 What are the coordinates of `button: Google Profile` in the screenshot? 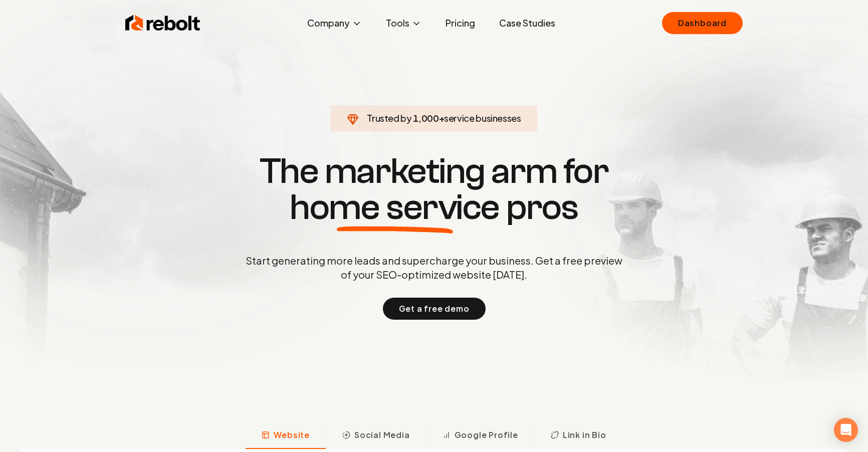 It's located at (480, 436).